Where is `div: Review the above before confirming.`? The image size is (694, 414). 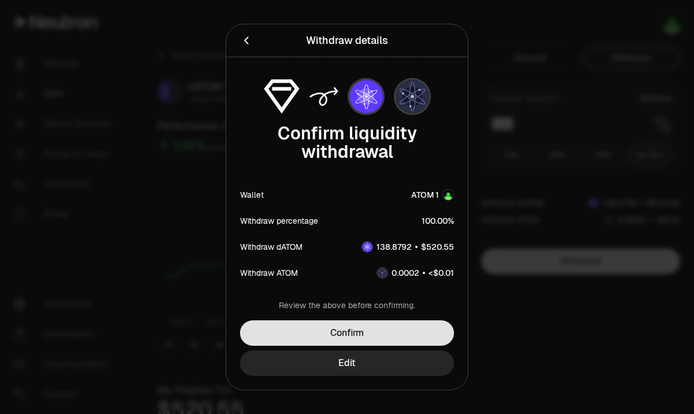 div: Review the above before confirming. is located at coordinates (347, 305).